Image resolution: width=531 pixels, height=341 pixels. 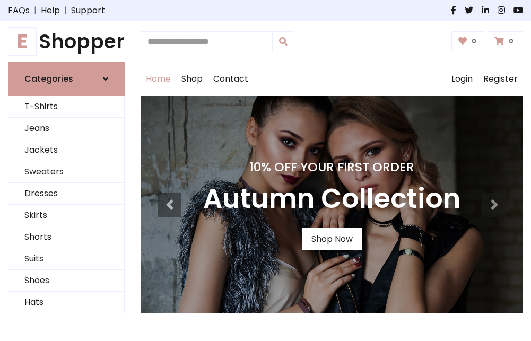 I want to click on a: FAQs, so click(x=19, y=11).